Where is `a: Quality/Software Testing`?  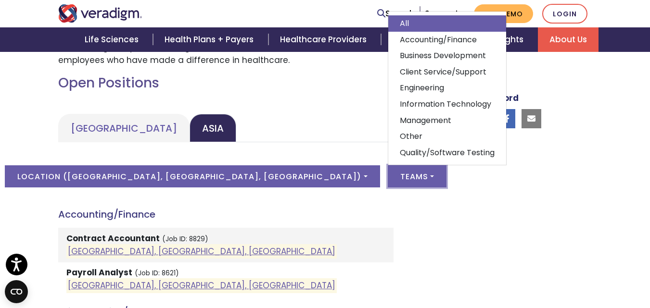
a: Quality/Software Testing is located at coordinates (447, 153).